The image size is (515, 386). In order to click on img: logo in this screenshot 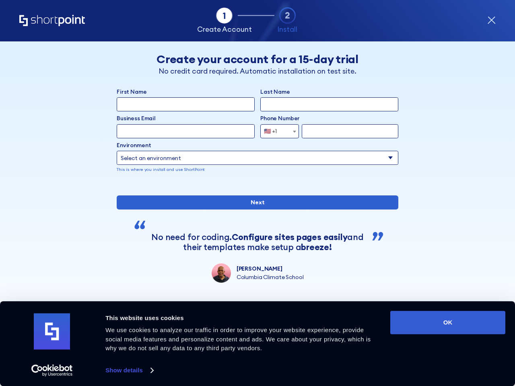, I will do `click(52, 332)`.